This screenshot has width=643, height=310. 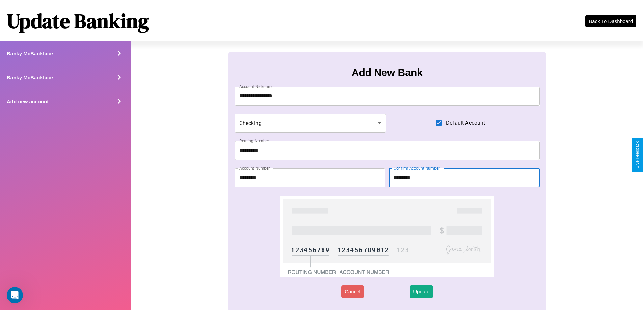 I want to click on h4: Add new account, so click(x=28, y=101).